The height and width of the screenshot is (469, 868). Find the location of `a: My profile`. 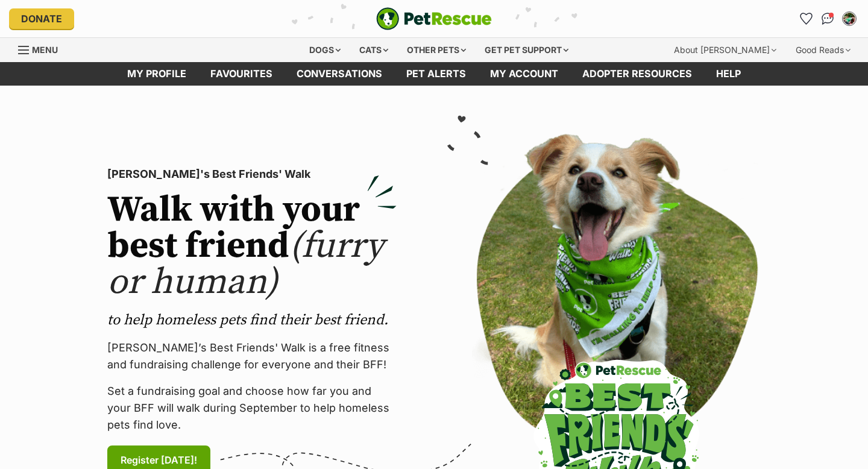

a: My profile is located at coordinates (157, 74).